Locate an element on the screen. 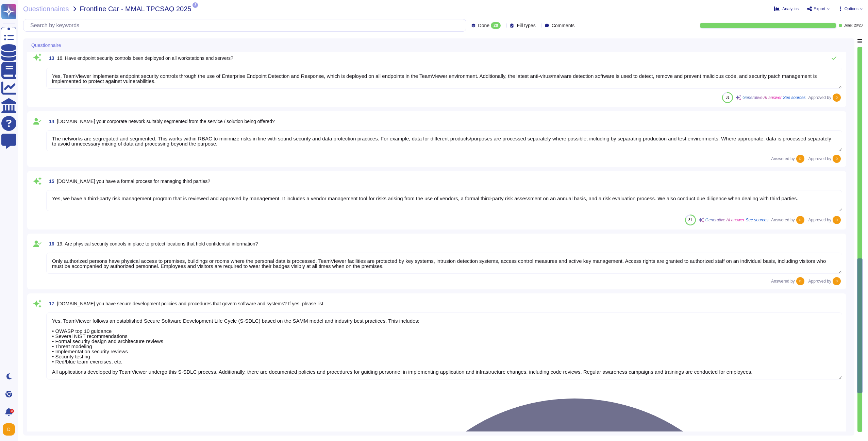 The image size is (868, 441). span: Done is located at coordinates (483, 25).